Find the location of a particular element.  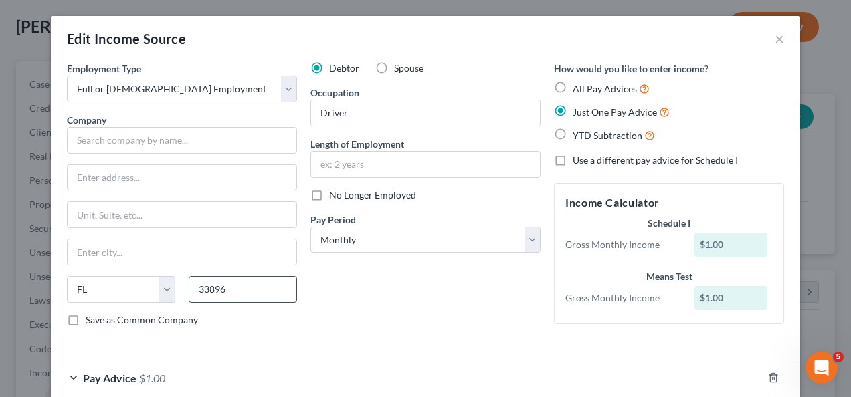

span: No Longer Employed is located at coordinates (373, 195).